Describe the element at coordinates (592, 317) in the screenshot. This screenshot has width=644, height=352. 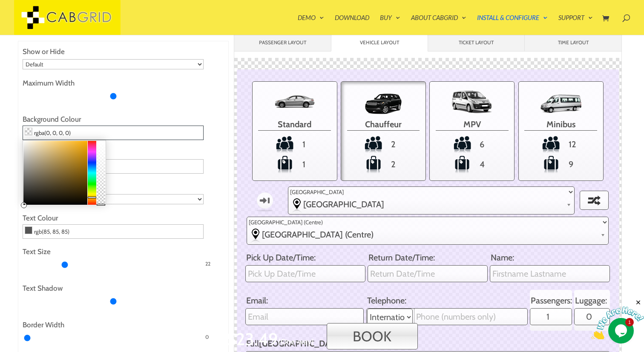
I see `input: Number of Suitcases` at that location.